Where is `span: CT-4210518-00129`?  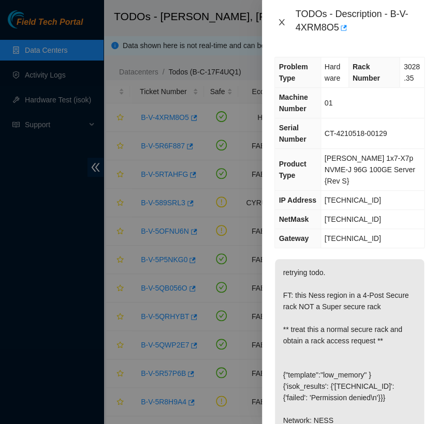 span: CT-4210518-00129 is located at coordinates (355, 133).